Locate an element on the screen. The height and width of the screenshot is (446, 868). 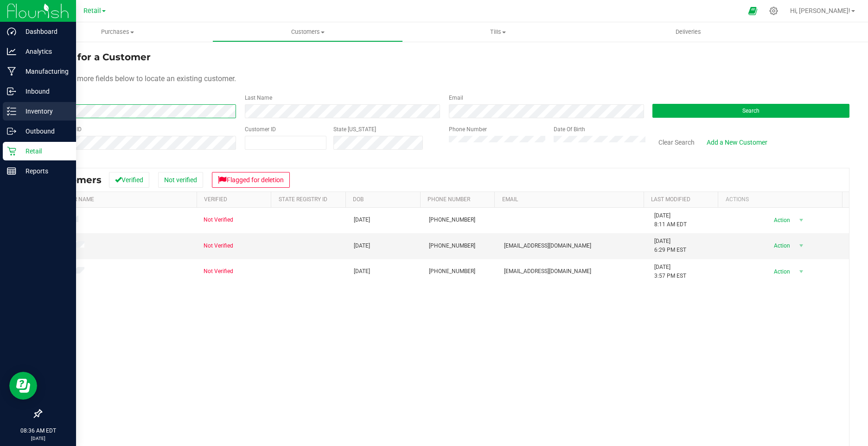
button: Search is located at coordinates (751, 111).